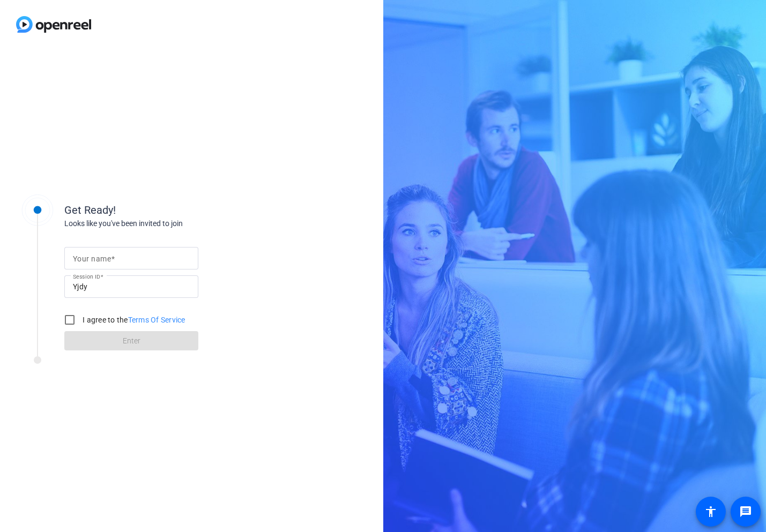 This screenshot has height=532, width=766. Describe the element at coordinates (171, 210) in the screenshot. I see `div: Get Ready!` at that location.